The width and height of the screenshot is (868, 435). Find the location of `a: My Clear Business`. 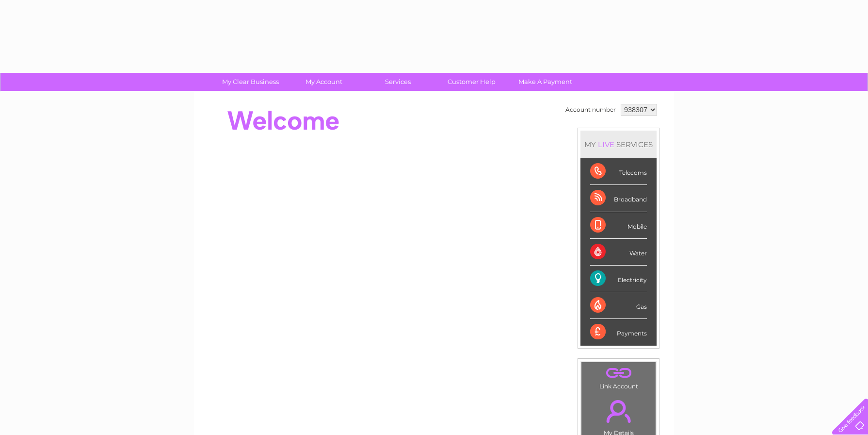

a: My Clear Business is located at coordinates (250, 82).